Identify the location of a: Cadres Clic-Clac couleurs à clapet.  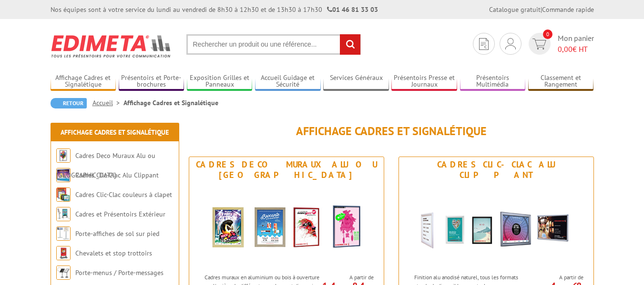
(123, 195).